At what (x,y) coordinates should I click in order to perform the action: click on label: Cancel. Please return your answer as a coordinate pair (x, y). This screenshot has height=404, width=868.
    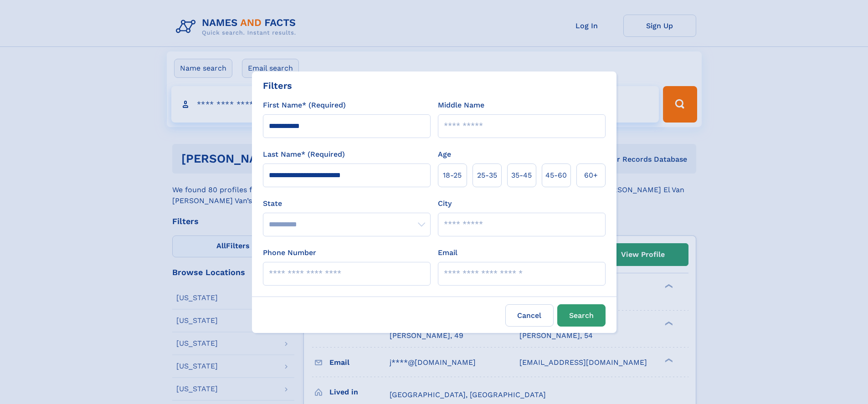
    Looking at the image, I should click on (529, 316).